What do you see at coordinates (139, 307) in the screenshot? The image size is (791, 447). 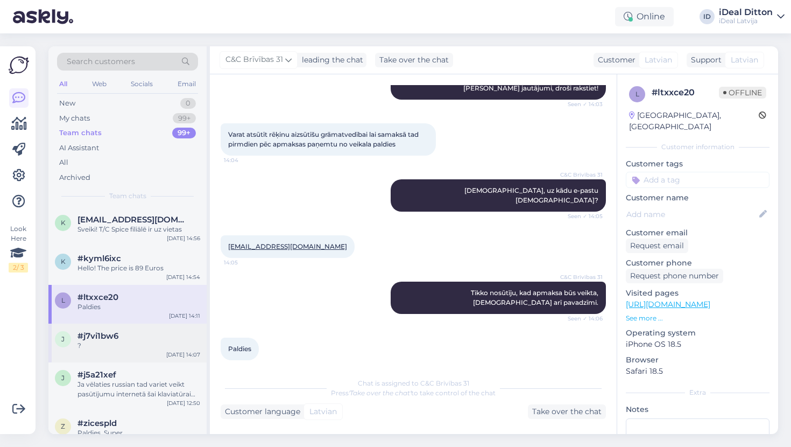 I see `div: Paldies` at bounding box center [139, 307].